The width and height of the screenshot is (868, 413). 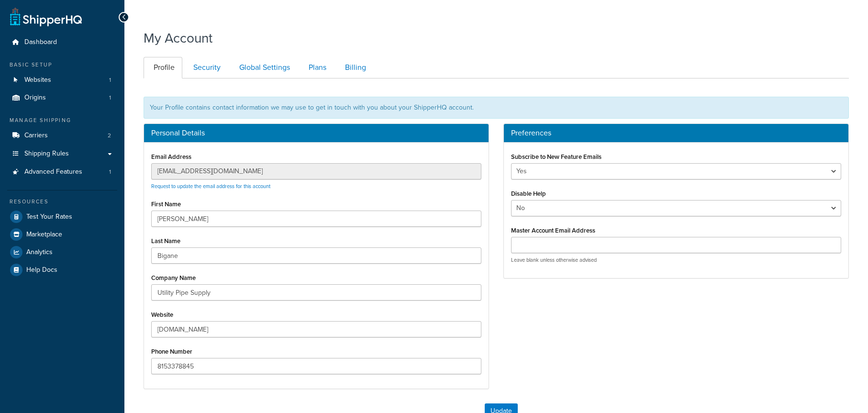 I want to click on span: Websites, so click(x=38, y=80).